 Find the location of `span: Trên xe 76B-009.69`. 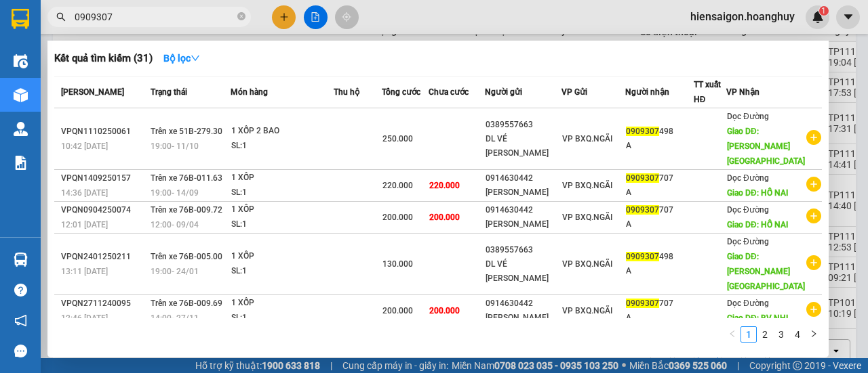

span: Trên xe 76B-009.69 is located at coordinates (186, 303).